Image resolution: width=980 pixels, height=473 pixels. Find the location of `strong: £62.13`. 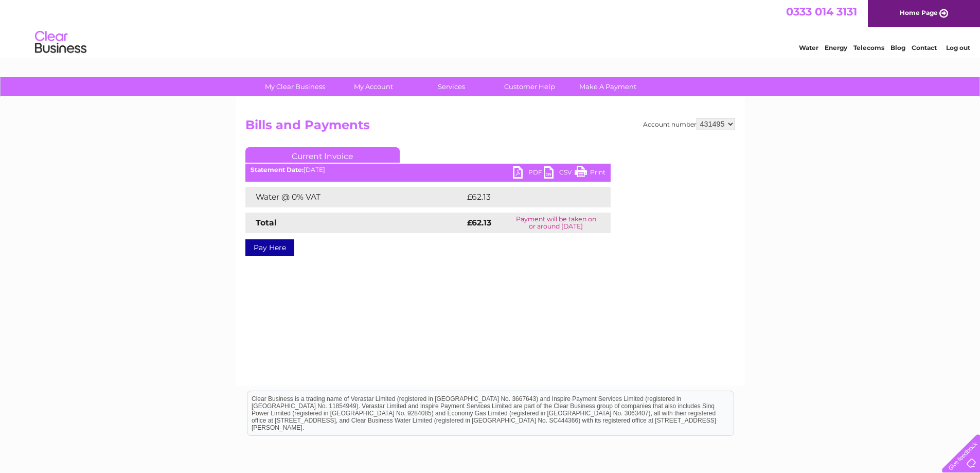

strong: £62.13 is located at coordinates (479, 222).